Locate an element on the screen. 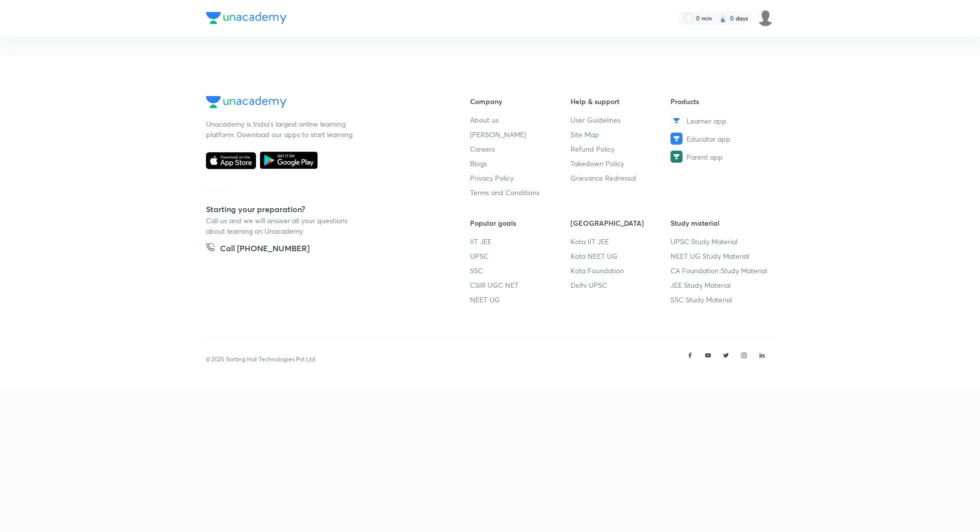 This screenshot has height=532, width=980. a: Kota Foundation is located at coordinates (621, 270).